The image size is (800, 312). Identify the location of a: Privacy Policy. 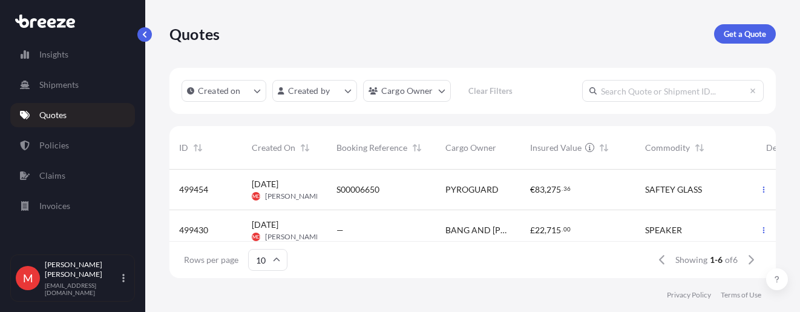
(689, 295).